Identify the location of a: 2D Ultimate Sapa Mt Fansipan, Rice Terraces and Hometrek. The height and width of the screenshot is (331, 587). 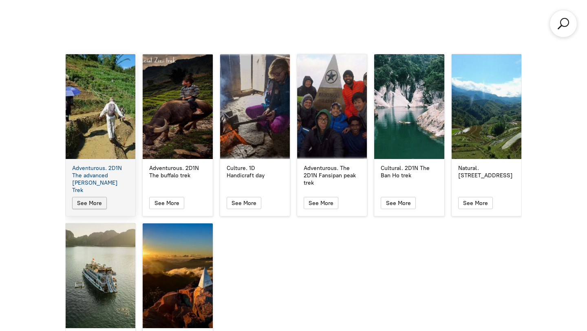
(177, 276).